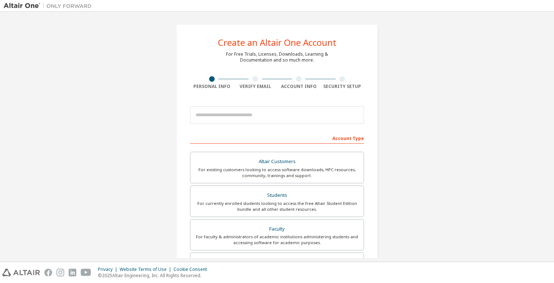  What do you see at coordinates (299, 87) in the screenshot?
I see `div: Account Info` at bounding box center [299, 87].